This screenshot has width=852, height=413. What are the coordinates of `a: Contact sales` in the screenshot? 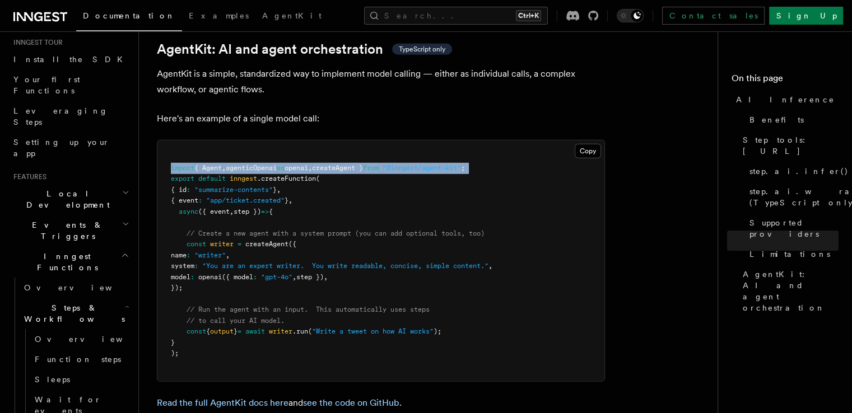 It's located at (713, 16).